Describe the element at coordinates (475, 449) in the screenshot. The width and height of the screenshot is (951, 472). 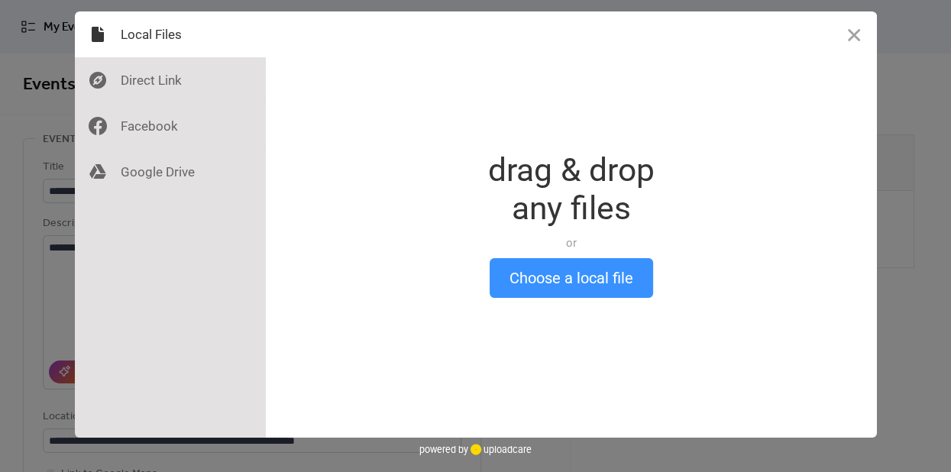
I see `div: powered by` at that location.